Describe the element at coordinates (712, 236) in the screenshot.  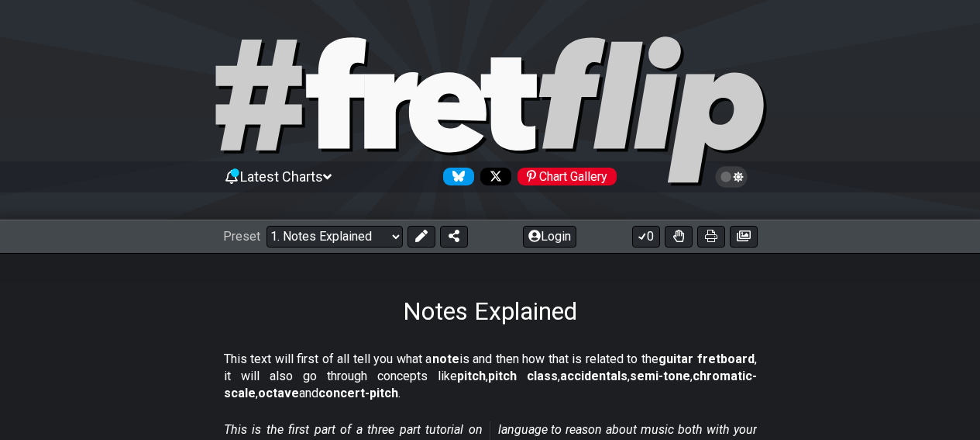
I see `button: Print` at that location.